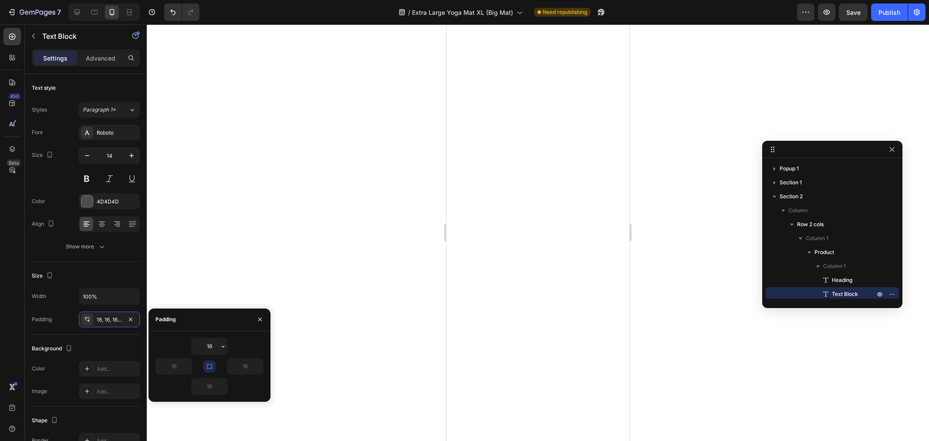 The image size is (929, 441). Describe the element at coordinates (790, 182) in the screenshot. I see `span: Section 1` at that location.